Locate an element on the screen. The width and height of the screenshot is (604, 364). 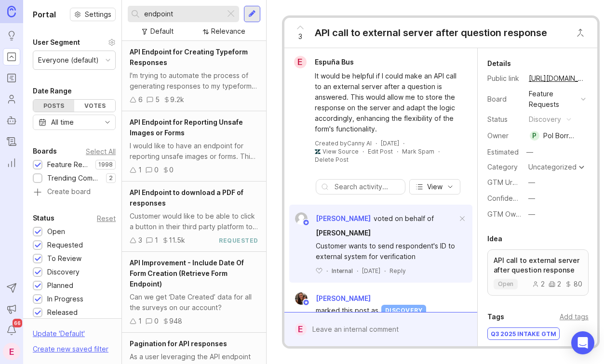
a: API Endpoint to download a PDF of responsesCustomer would like to be able to click a button in th... is located at coordinates (193, 217).